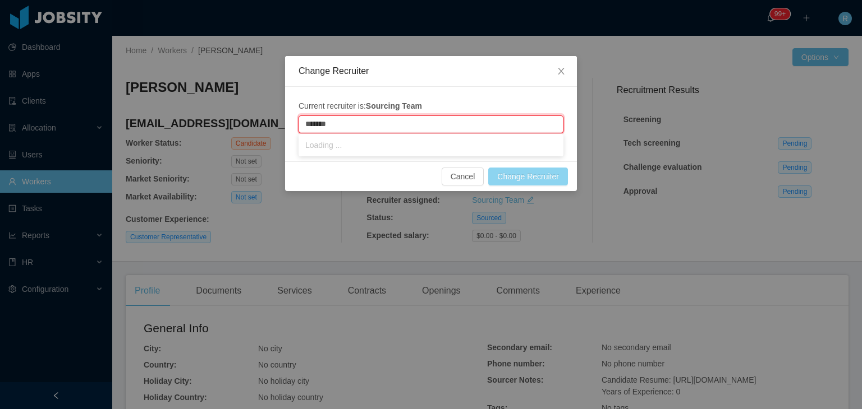  I want to click on button: Close, so click(561, 72).